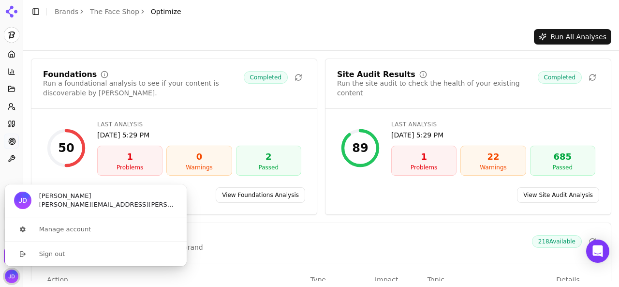  I want to click on button: Sign out, so click(96, 254).